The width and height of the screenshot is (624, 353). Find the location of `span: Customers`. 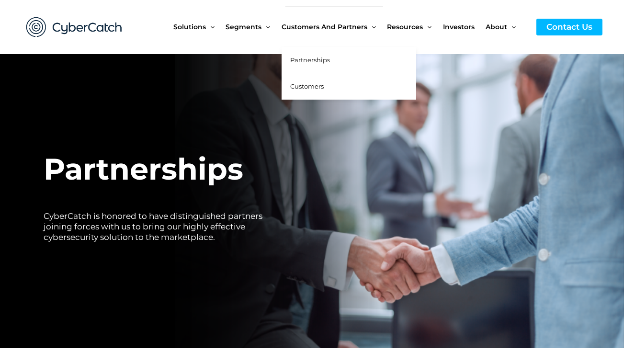

span: Customers is located at coordinates (307, 86).